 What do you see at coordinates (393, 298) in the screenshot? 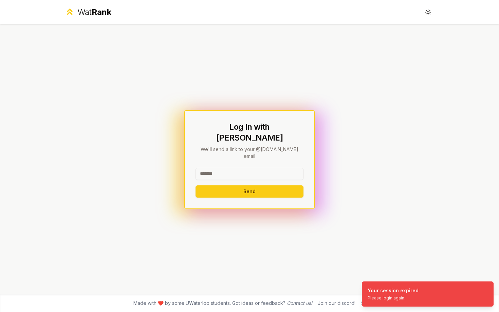
I see `div: Please login again.` at bounding box center [393, 298].